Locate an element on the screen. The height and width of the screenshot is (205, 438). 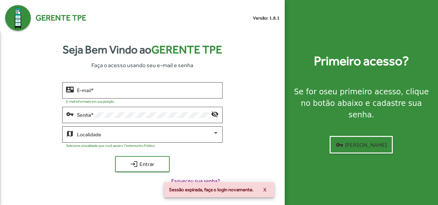
strong: Seja Bem Vindo ao is located at coordinates (142, 50).